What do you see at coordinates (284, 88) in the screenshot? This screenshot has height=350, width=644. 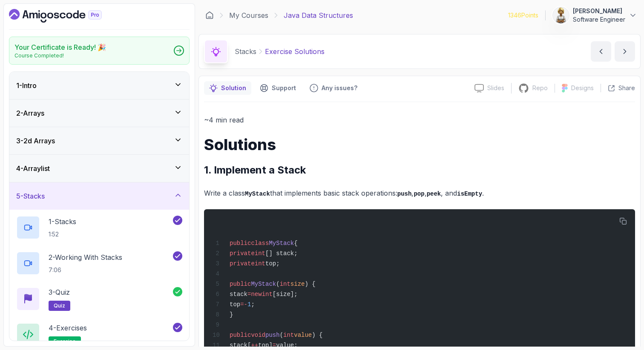 I see `p: Support` at bounding box center [284, 88].